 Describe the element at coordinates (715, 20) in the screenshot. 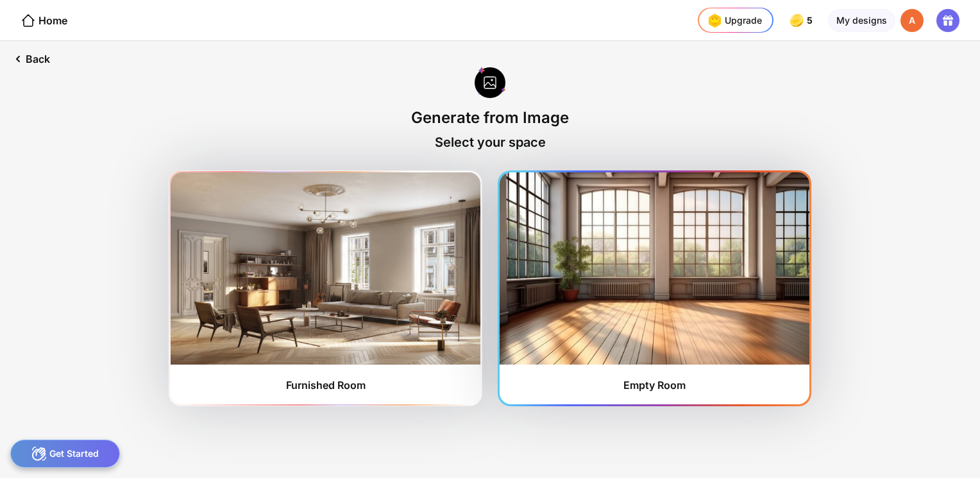

I see `img: upgrade-nav-btn-icon.gif` at that location.